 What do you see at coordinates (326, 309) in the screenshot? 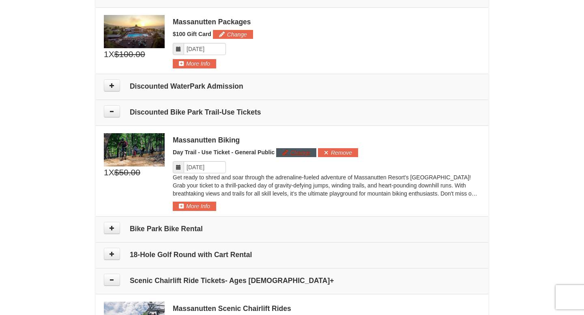
I see `div: Massanutten Scenic Chairlift Rides` at bounding box center [326, 309].